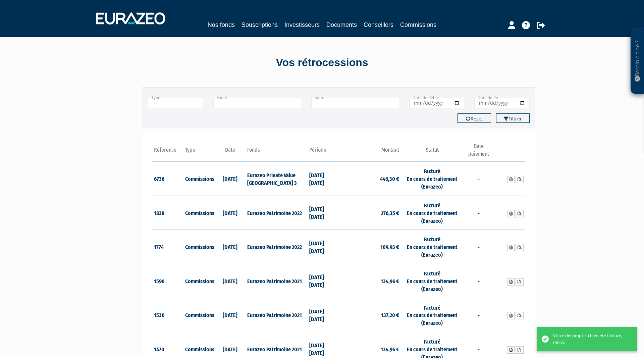 Image resolution: width=644 pixels, height=358 pixels. What do you see at coordinates (637, 61) in the screenshot?
I see `p: Besoin d'aide ?` at bounding box center [637, 61].